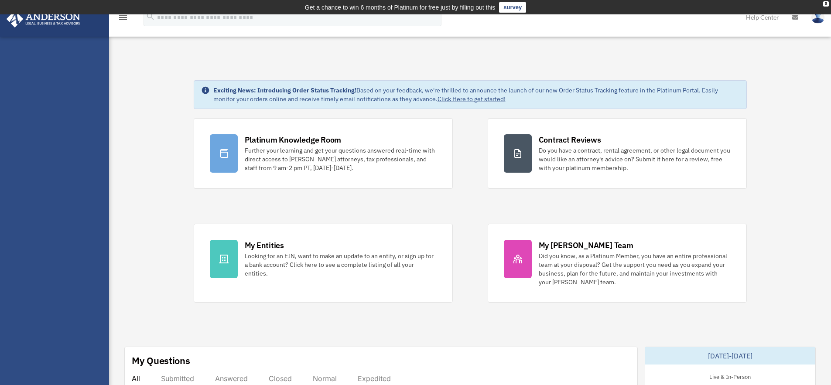  I want to click on div: Do you have a contract, rental agreement, or other legal document you would like an attorney's ad..., so click(634, 159).